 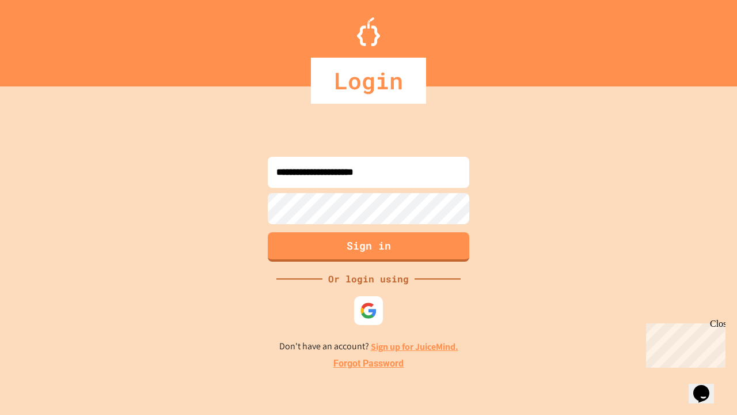 What do you see at coordinates (42, 39) in the screenshot?
I see `div: Chat with us now!Close` at bounding box center [42, 39].